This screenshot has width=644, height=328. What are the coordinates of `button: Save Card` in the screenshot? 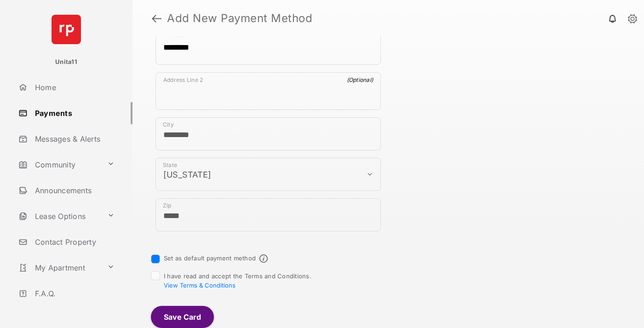 It's located at (182, 317).